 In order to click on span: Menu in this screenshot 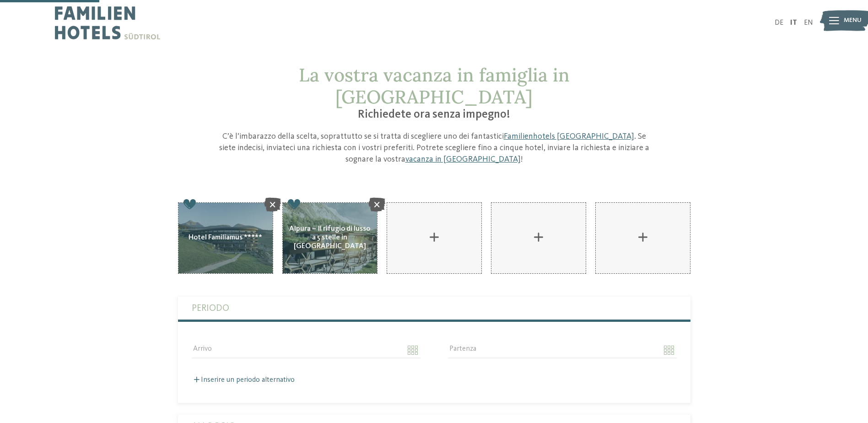, I will do `click(852, 21)`.